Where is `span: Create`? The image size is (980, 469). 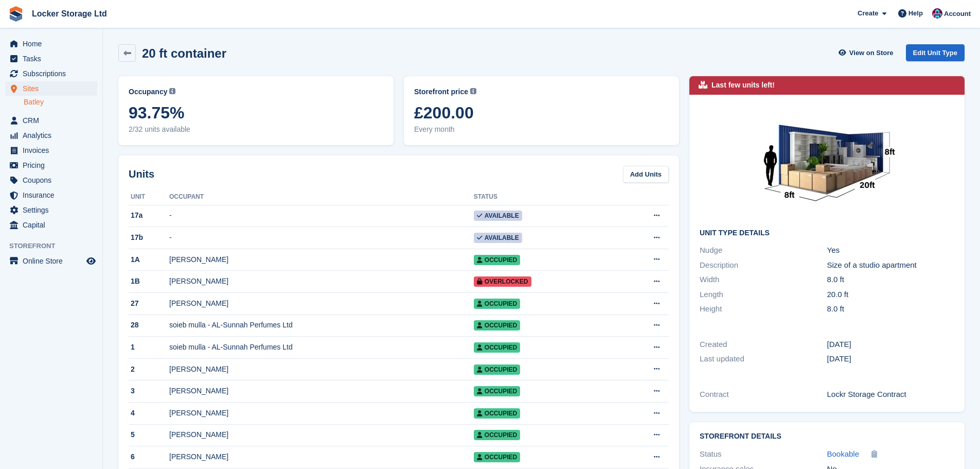
span: Create is located at coordinates (868, 13).